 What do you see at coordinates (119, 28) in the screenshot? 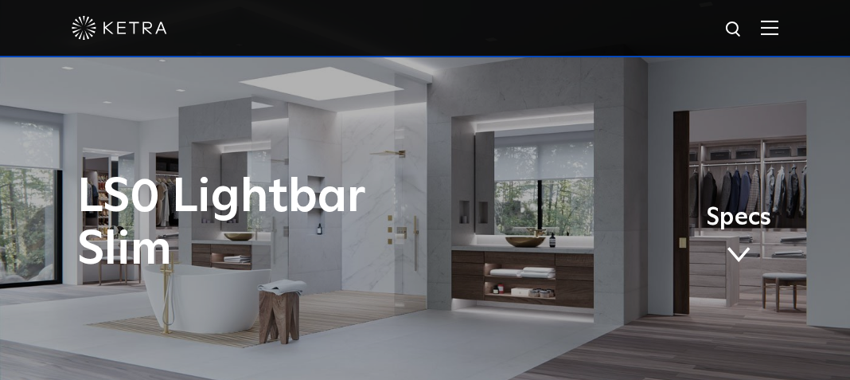
I see `img: ketra-logo-2019-white` at bounding box center [119, 28].